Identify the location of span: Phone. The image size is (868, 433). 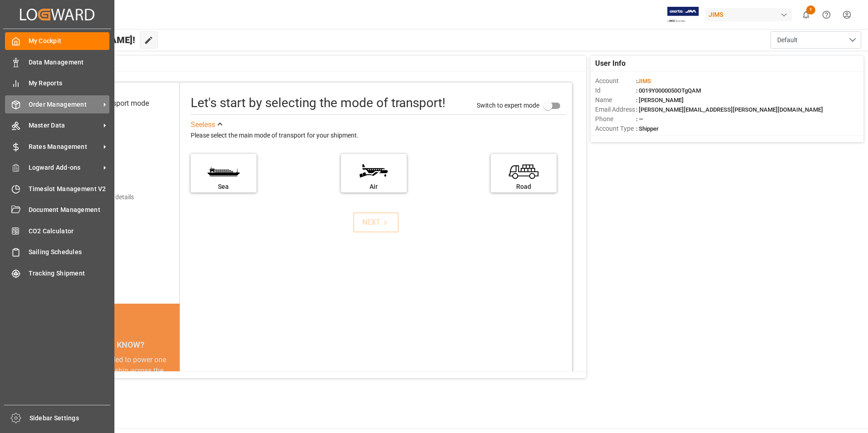
(615, 119).